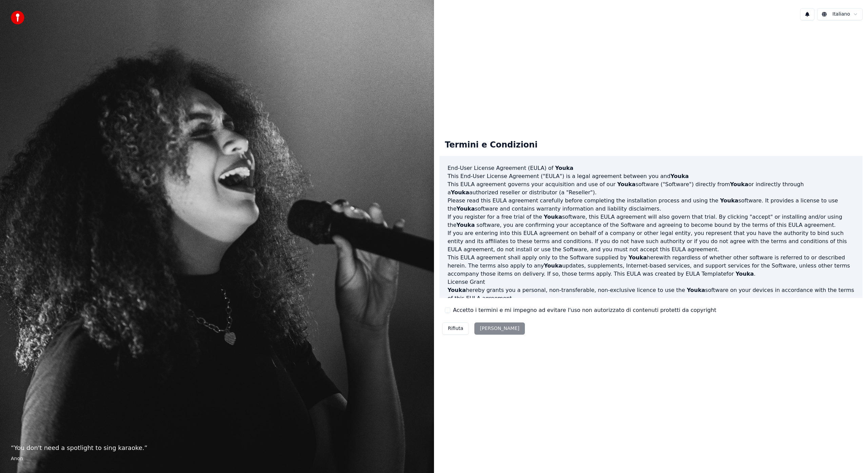 The height and width of the screenshot is (473, 868). What do you see at coordinates (651, 242) in the screenshot?
I see `p: If you are entering into this EULA agreement on behalf of a company or other legal entity, you re...` at bounding box center [651, 242].